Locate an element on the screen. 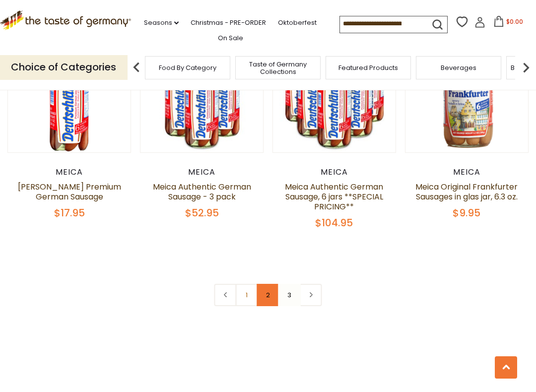 Image resolution: width=536 pixels, height=392 pixels. span: Featured Products is located at coordinates (368, 68).